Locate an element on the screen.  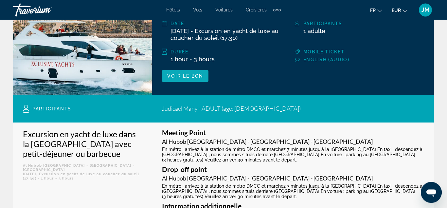
h3: Drop-off point is located at coordinates (293, 169).